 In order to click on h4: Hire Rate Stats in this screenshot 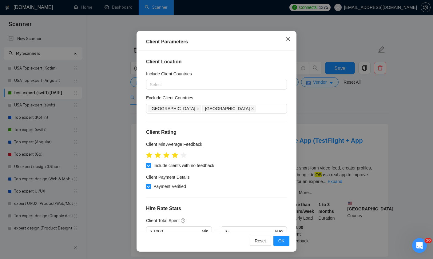, I will do `click(217, 209)`.